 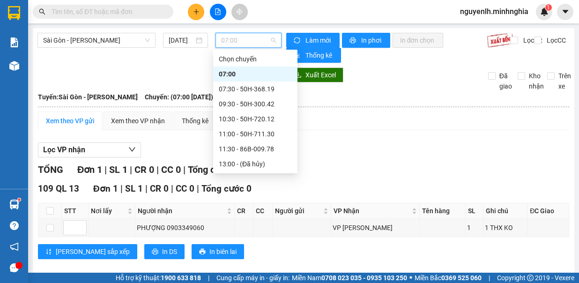 What do you see at coordinates (255, 149) in the screenshot?
I see `div: 11:30 - 86B-009.78` at bounding box center [255, 149].